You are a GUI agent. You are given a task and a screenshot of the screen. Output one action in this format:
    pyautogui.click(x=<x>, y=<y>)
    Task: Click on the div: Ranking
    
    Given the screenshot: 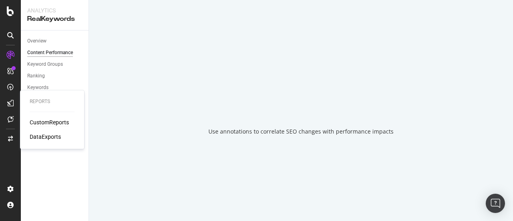 What is the action you would take?
    pyautogui.click(x=36, y=76)
    